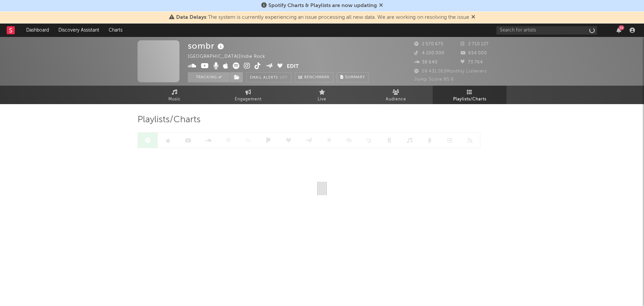  Describe the element at coordinates (314, 77) in the screenshot. I see `a: Benchmark` at that location.